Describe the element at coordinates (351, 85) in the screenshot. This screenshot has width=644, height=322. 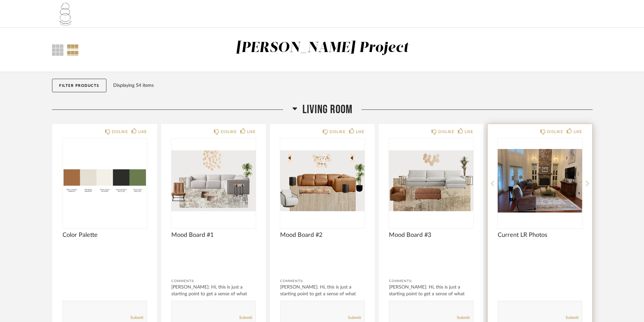
I see `div: Displaying 54 items` at that location.